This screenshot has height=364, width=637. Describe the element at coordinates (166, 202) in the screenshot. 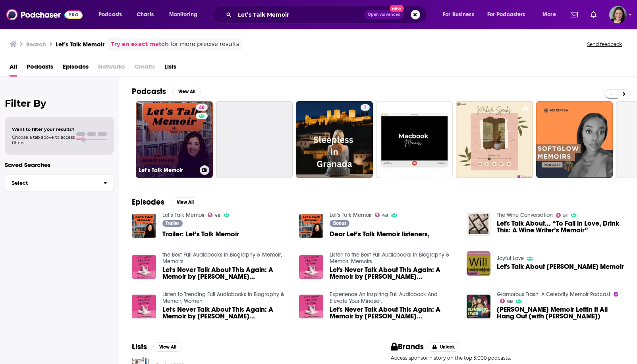

I see `a: EpisodesView All` at that location.